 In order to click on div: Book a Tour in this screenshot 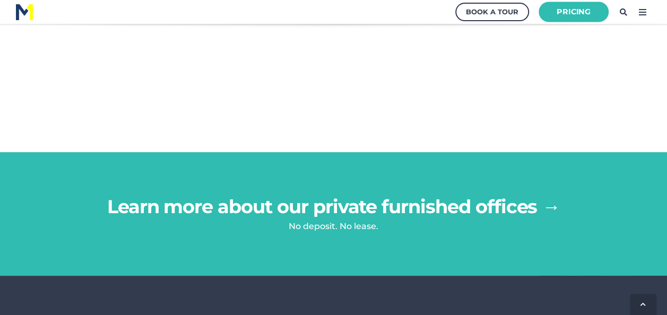, I will do `click(492, 12)`.